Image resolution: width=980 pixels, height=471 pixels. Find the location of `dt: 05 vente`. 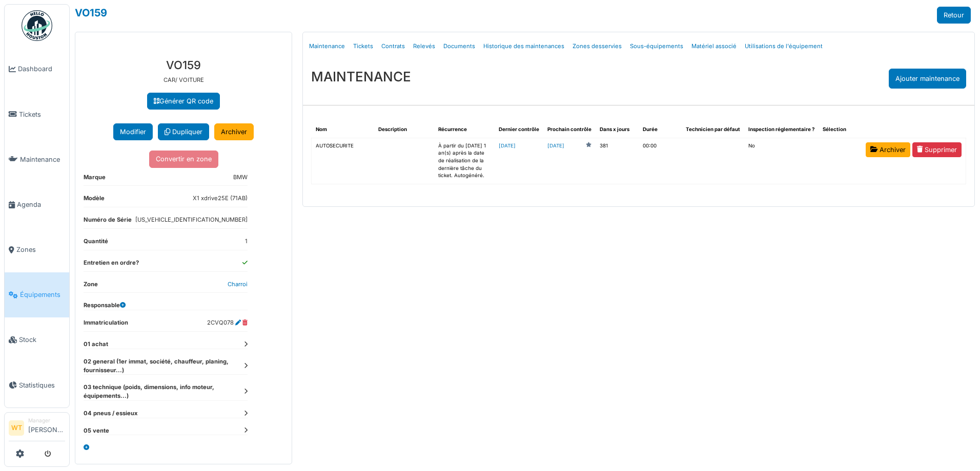

dt: 05 vente is located at coordinates (166, 431).